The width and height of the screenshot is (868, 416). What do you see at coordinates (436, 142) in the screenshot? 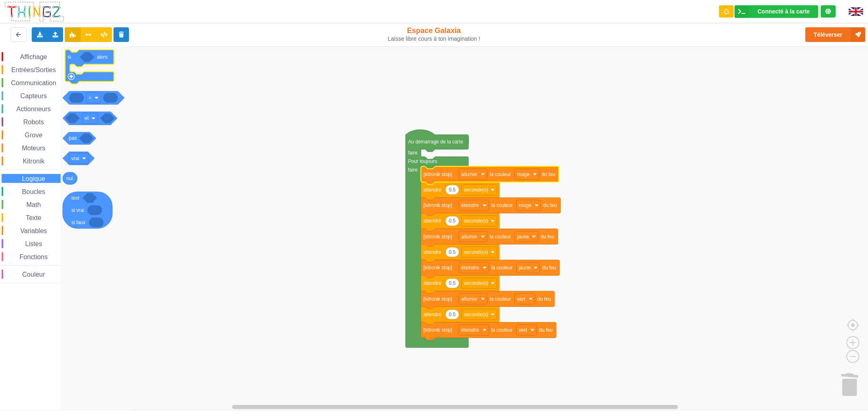
I see `text: Au démarrage de la carte` at bounding box center [436, 142].